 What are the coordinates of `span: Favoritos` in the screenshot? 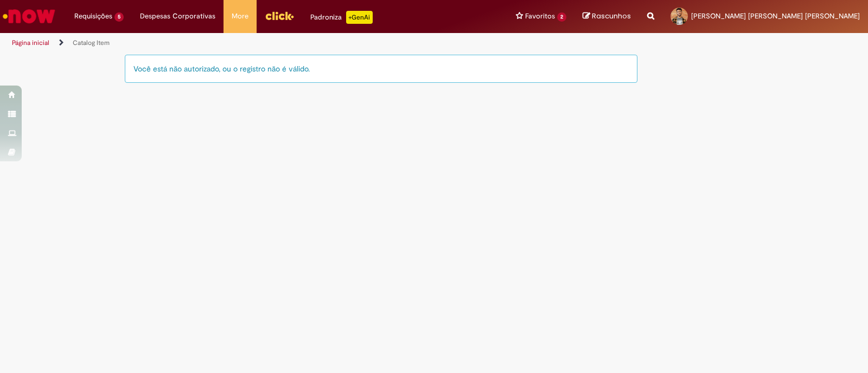 It's located at (540, 17).